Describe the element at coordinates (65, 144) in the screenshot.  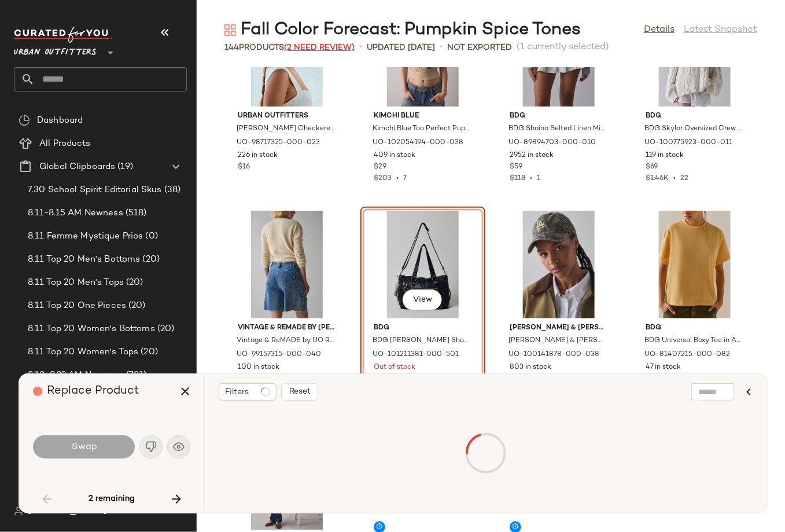
I see `span: All Products` at that location.